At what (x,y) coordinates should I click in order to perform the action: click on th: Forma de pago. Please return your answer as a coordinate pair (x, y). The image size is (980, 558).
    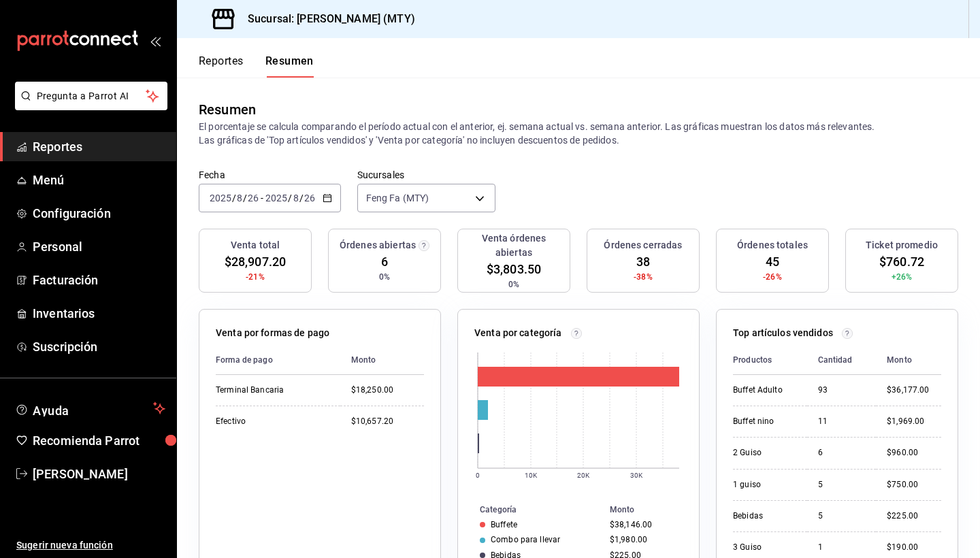
    Looking at the image, I should click on (278, 360).